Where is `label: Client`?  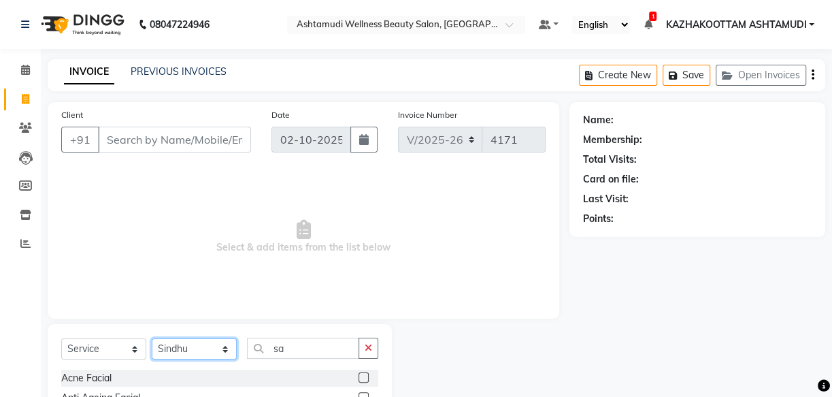
label: Client is located at coordinates (72, 115).